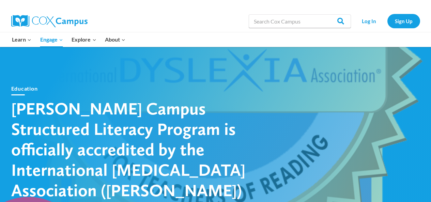  I want to click on input: Search Cox Campus, so click(300, 21).